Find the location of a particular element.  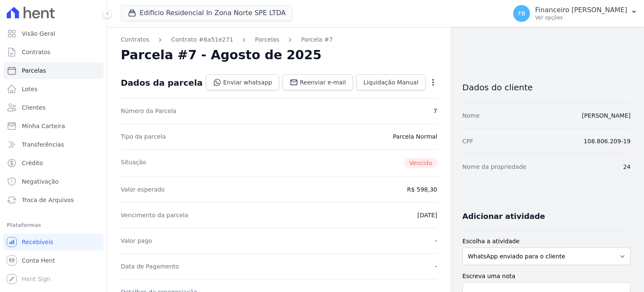

a: Reenviar e-mail is located at coordinates (318, 82).